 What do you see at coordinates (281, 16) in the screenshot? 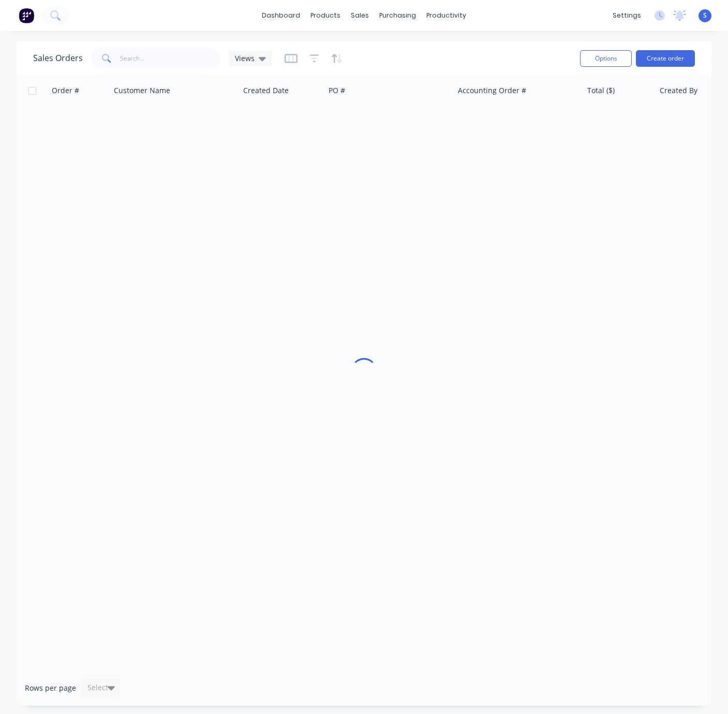
I see `a: dashboard` at bounding box center [281, 16].